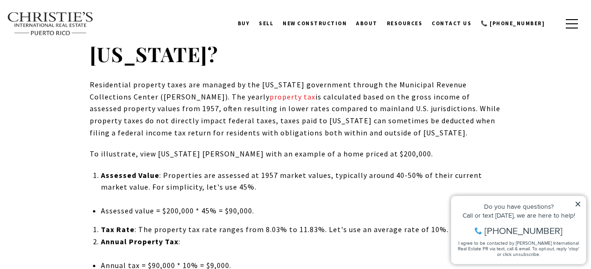 This screenshot has width=591, height=269. Describe the element at coordinates (292, 97) in the screenshot. I see `a: property tax - open in a new tab` at that location.